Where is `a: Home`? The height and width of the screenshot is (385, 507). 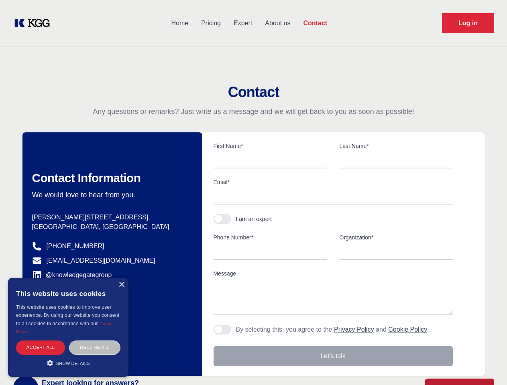 a: Home is located at coordinates (179, 23).